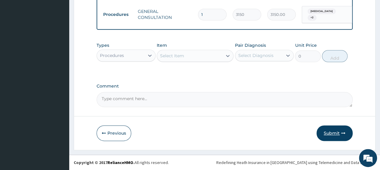 The image size is (380, 170). Describe the element at coordinates (59, 120) in the screenshot. I see `textarea: Type your message and hit 'Enter'` at that location.